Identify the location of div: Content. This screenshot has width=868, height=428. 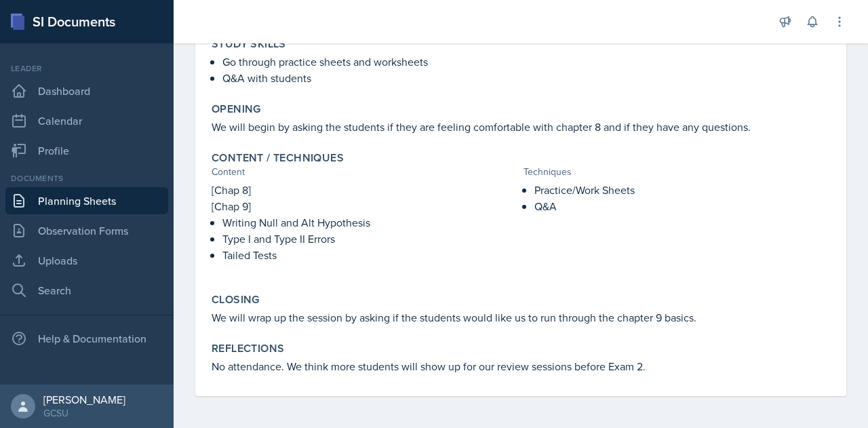
(365, 172).